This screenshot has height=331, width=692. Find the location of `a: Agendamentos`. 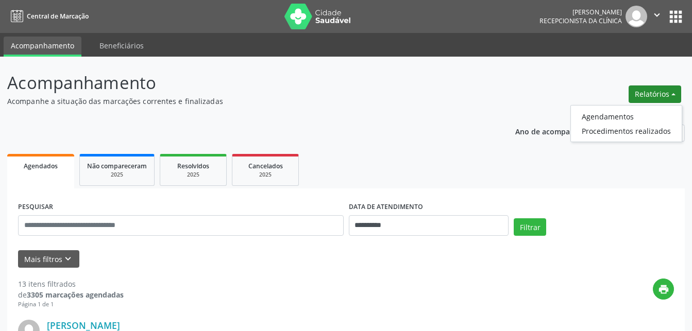

a: Agendamentos is located at coordinates (626, 116).